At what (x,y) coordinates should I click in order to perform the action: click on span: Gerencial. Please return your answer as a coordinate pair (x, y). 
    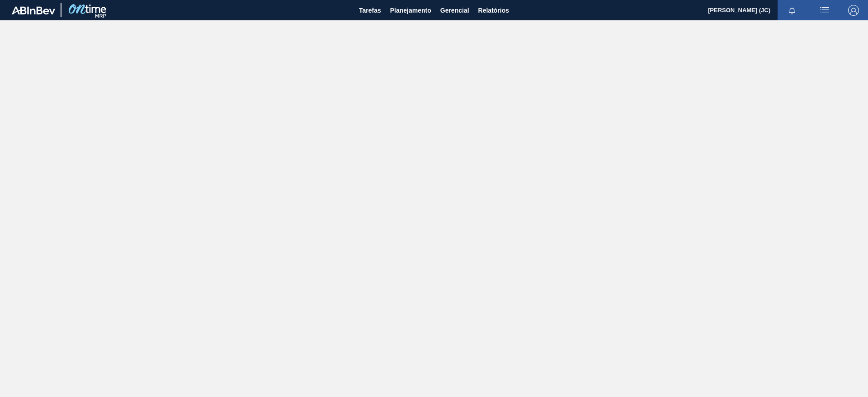
    Looking at the image, I should click on (455, 10).